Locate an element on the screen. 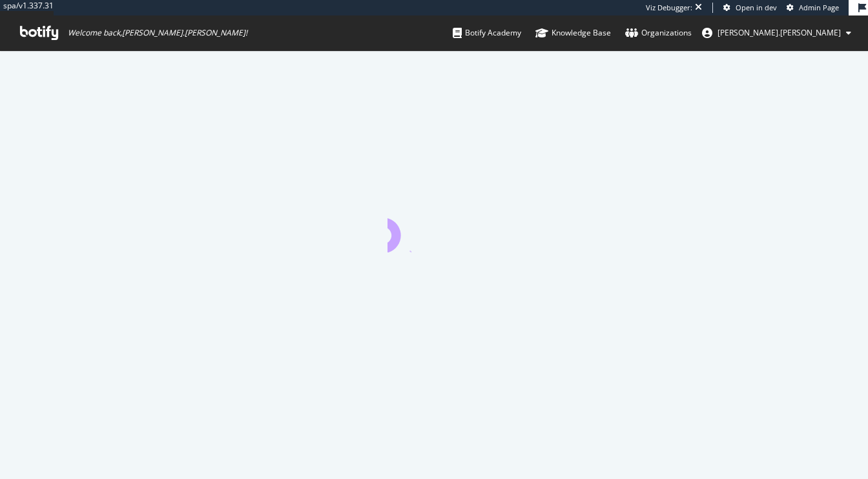 Image resolution: width=868 pixels, height=479 pixels. div: Botify Academy is located at coordinates (487, 33).